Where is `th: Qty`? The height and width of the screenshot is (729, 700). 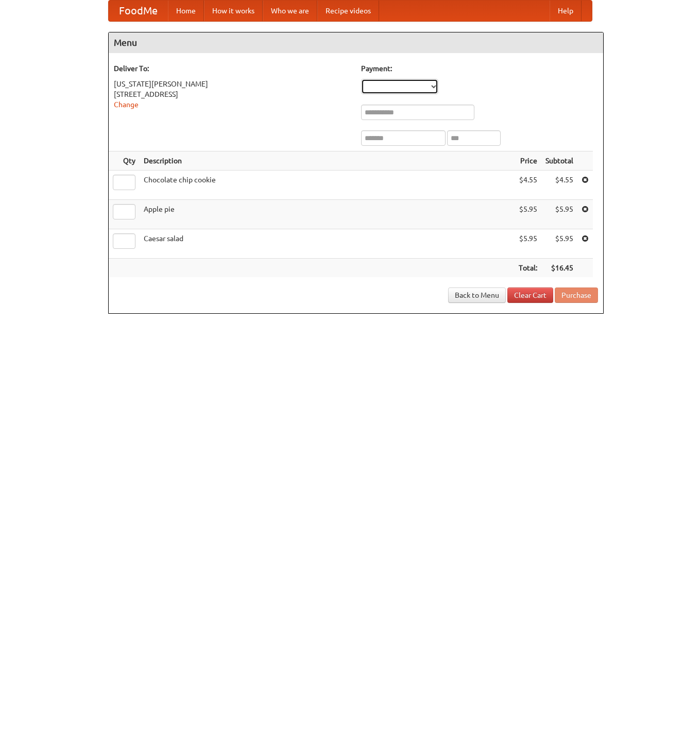 th: Qty is located at coordinates (124, 161).